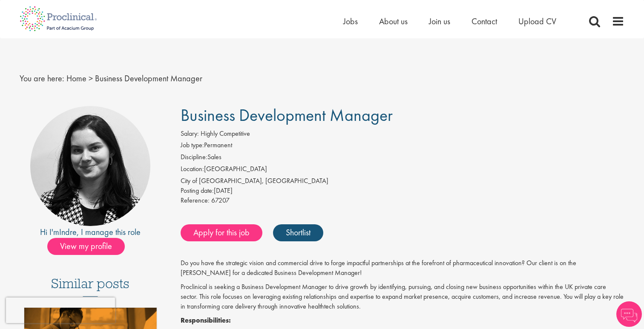  Describe the element at coordinates (403, 158) in the screenshot. I see `li: Sales` at that location.